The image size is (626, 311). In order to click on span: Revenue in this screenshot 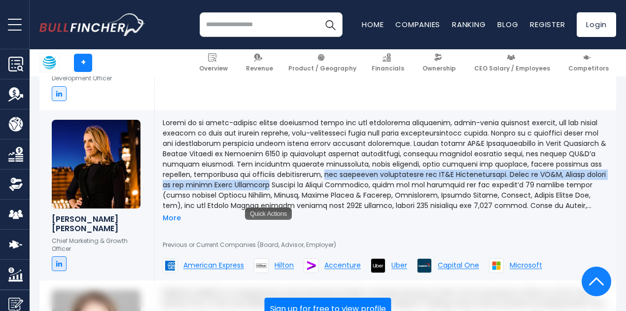, I will do `click(259, 69)`.